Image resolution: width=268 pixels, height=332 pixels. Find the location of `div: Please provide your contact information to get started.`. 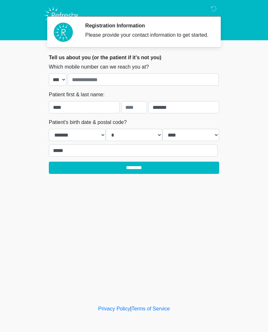

div: Please provide your contact information to get started. is located at coordinates (147, 35).